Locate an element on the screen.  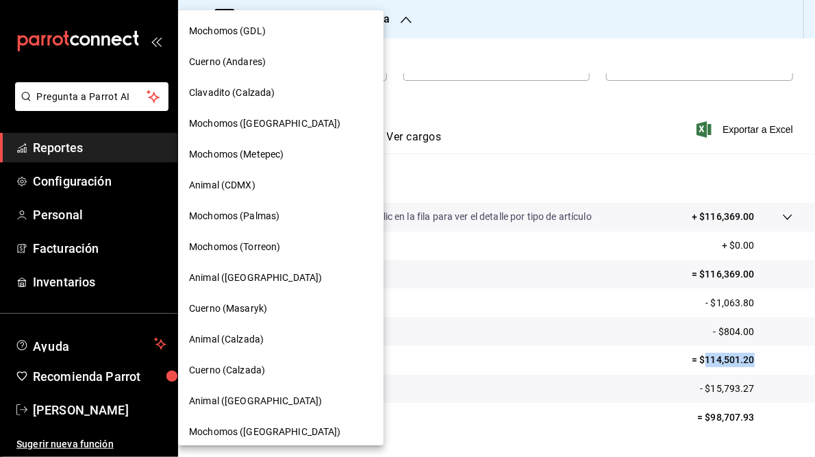
div: Mochomos (Palmas) is located at coordinates (281, 216).